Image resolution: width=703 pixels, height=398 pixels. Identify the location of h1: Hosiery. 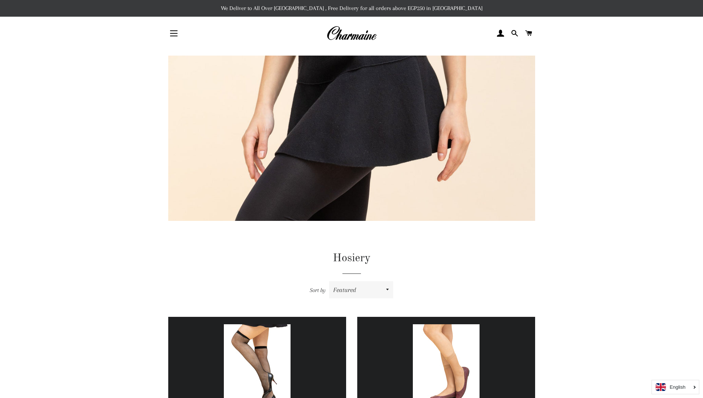
(352, 258).